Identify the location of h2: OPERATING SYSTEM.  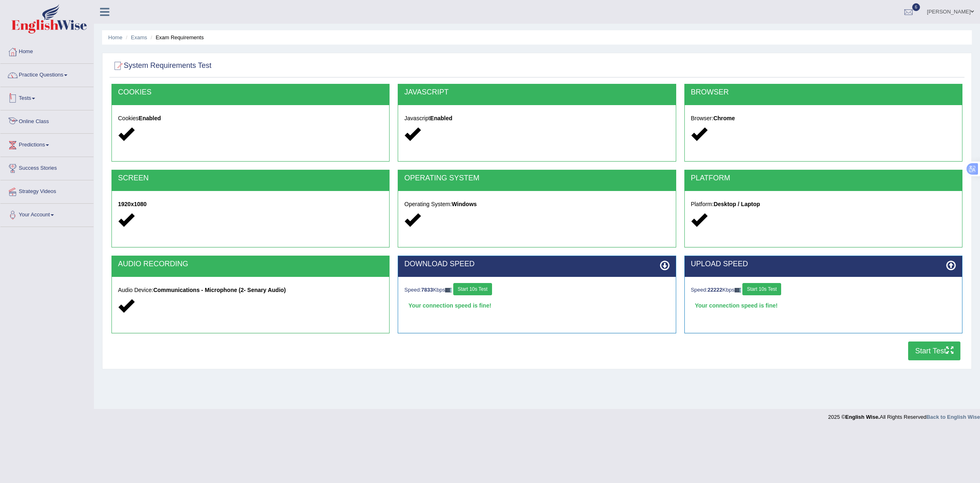
(537, 178).